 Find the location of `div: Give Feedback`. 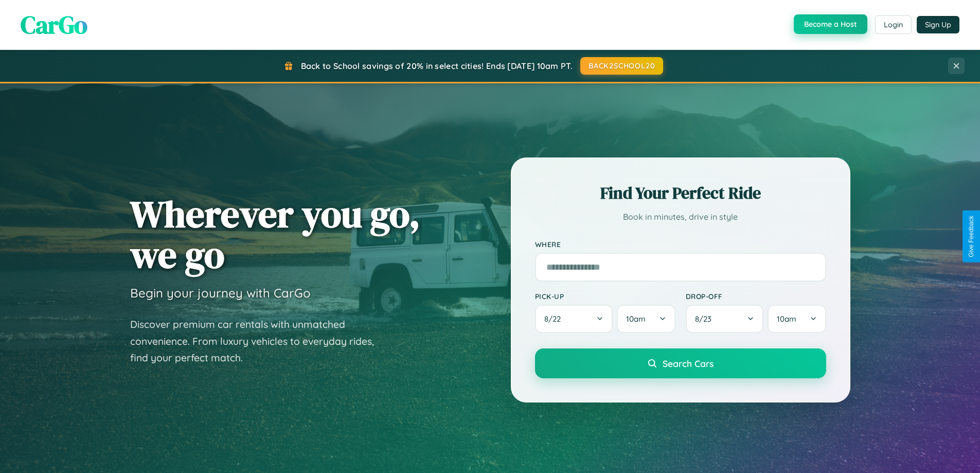

div: Give Feedback is located at coordinates (971, 236).